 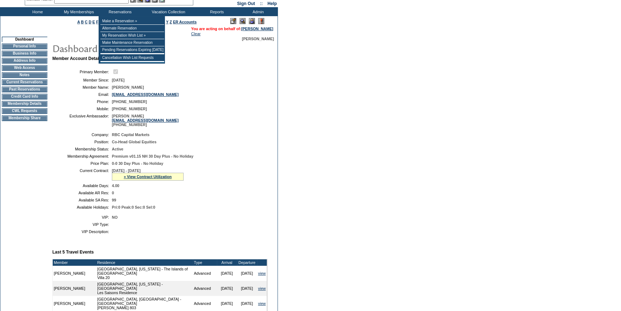 What do you see at coordinates (24, 82) in the screenshot?
I see `td: Current Reservations` at bounding box center [24, 82].